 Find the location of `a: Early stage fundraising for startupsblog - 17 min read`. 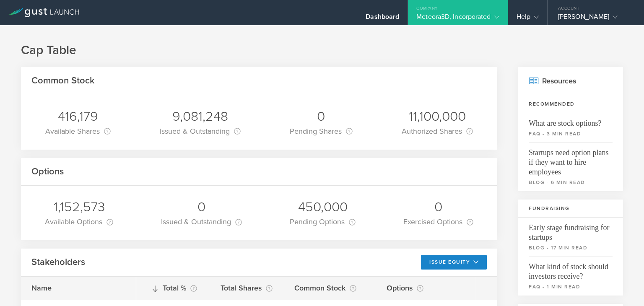

a: Early stage fundraising for startupsblog - 17 min read is located at coordinates (570, 237).